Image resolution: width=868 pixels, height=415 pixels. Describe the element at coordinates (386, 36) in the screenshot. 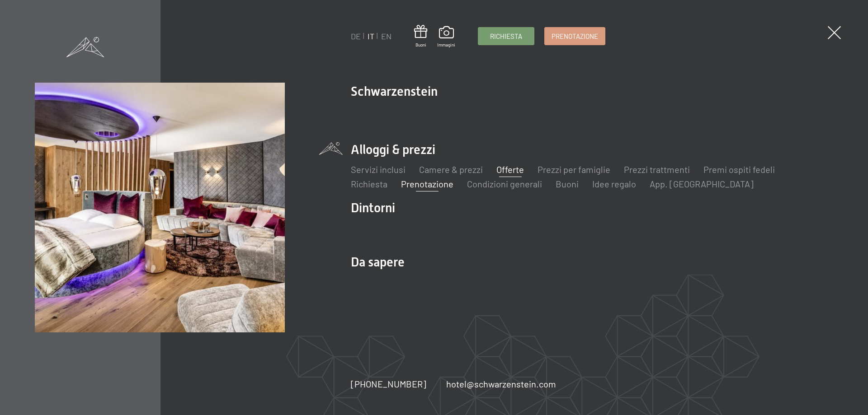

I see `a: EN` at that location.